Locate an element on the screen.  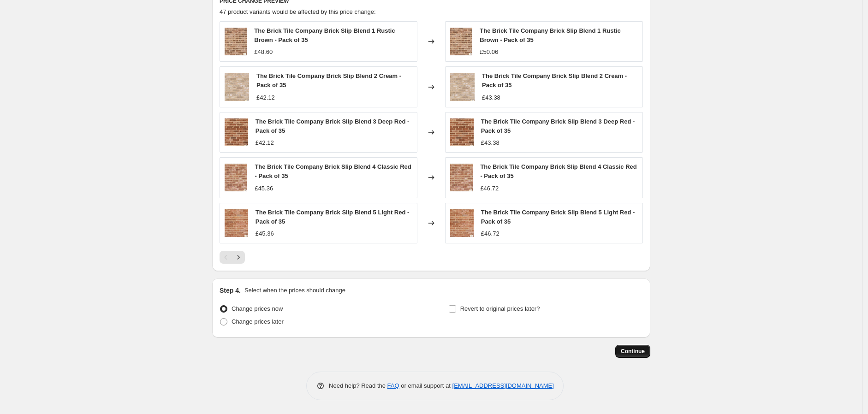
span: Change prices now is located at coordinates (257, 309).